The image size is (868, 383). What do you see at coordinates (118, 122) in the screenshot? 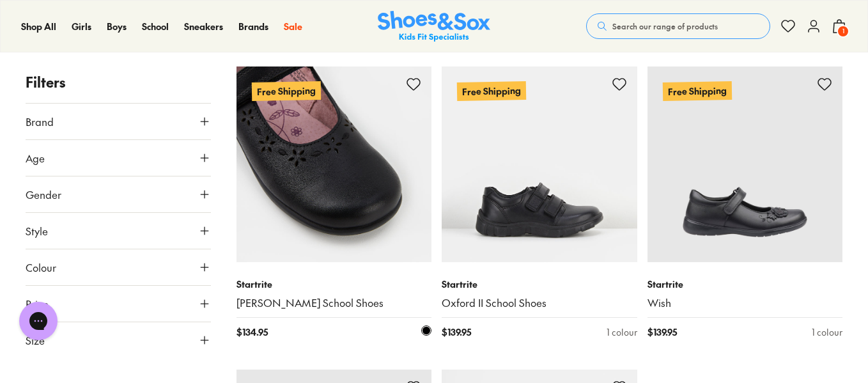
I see `button: Brand` at bounding box center [118, 122].